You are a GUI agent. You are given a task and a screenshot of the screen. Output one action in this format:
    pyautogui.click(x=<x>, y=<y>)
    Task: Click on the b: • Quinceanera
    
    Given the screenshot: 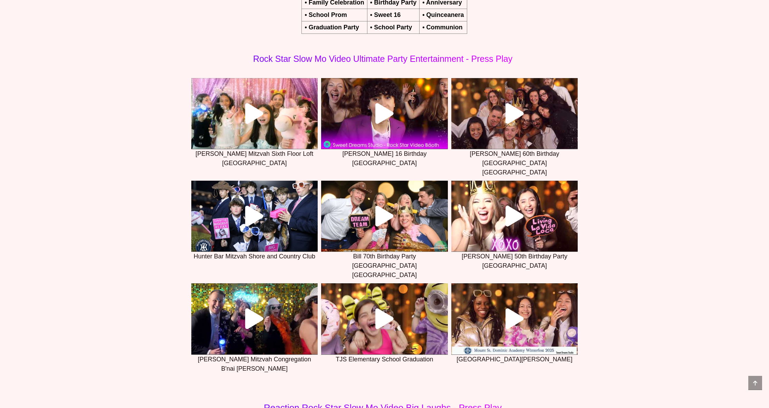 What is the action you would take?
    pyautogui.click(x=443, y=15)
    